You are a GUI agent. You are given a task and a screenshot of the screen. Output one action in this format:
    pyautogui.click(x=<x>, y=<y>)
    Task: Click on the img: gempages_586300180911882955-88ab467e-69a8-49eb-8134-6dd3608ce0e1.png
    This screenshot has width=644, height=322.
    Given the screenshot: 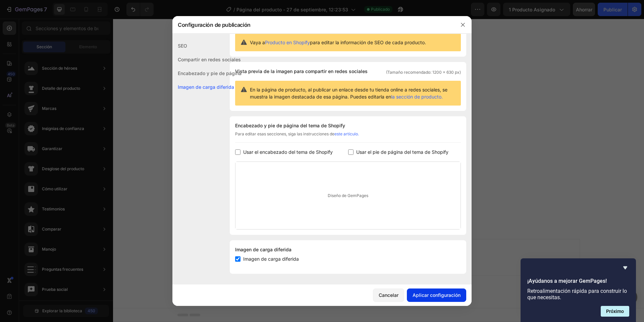 What is the action you would take?
    pyautogui.click(x=266, y=112)
    